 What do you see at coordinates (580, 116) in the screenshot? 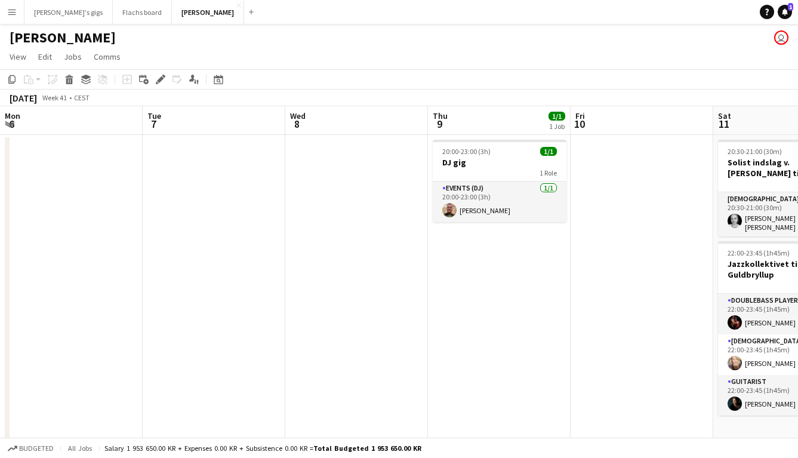
I see `span: Fri` at bounding box center [580, 116].